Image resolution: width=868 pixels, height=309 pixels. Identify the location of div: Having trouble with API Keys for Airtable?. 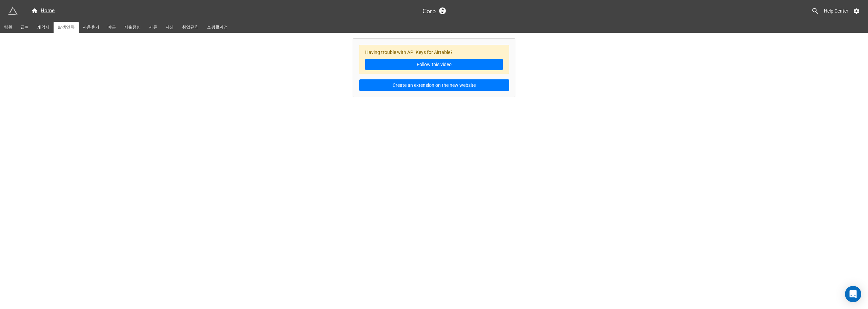
(434, 59).